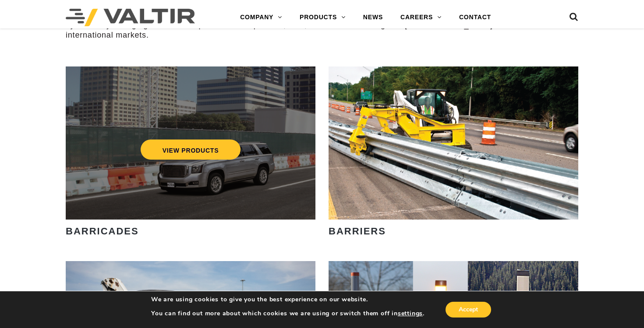 Image resolution: width=644 pixels, height=328 pixels. Describe the element at coordinates (323, 17) in the screenshot. I see `a: PRODUCTS` at that location.